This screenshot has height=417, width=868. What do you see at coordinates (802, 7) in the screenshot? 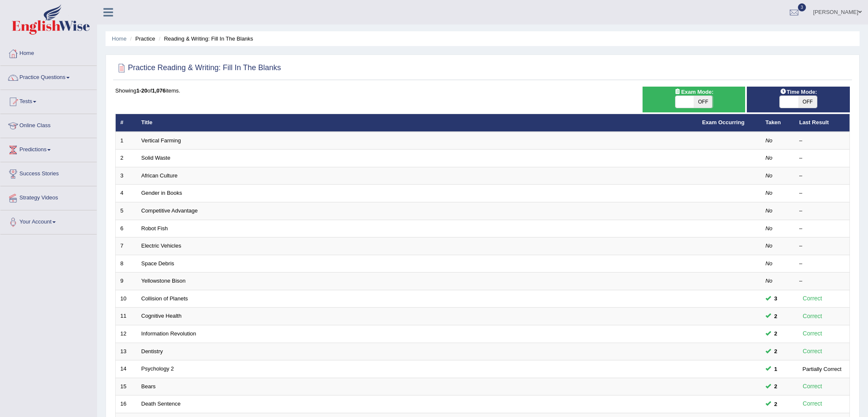
I see `span: 3` at bounding box center [802, 7].